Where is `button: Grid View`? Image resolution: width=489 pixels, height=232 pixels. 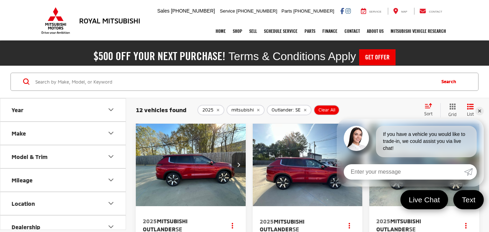
button: Grid View is located at coordinates (450, 110).